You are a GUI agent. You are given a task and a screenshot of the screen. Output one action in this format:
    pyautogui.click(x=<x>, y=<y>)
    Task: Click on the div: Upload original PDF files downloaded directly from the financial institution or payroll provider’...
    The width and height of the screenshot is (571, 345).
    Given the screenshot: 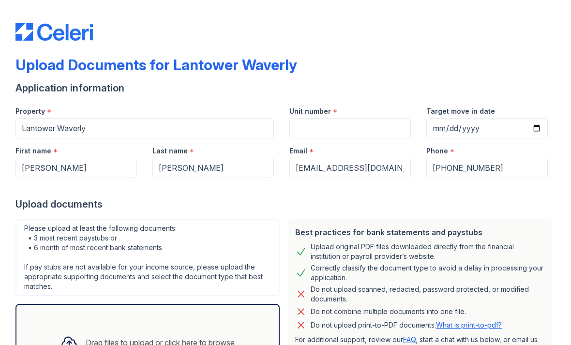 What is the action you would take?
    pyautogui.click(x=427, y=252)
    